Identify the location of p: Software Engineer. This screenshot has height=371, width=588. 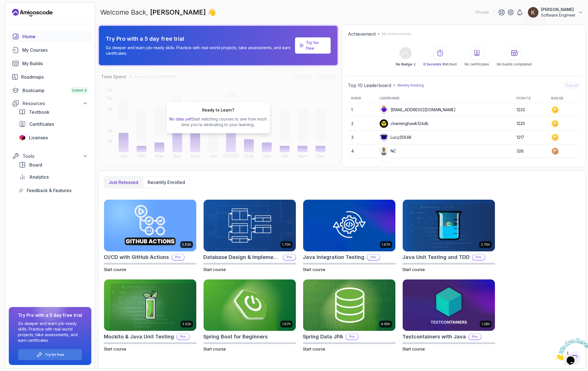
(558, 15).